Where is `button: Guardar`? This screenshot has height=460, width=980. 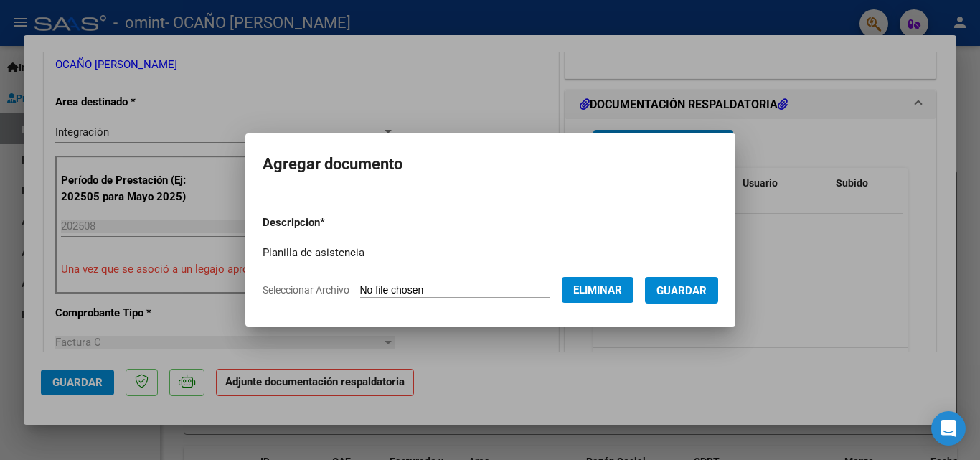 button: Guardar is located at coordinates (682, 290).